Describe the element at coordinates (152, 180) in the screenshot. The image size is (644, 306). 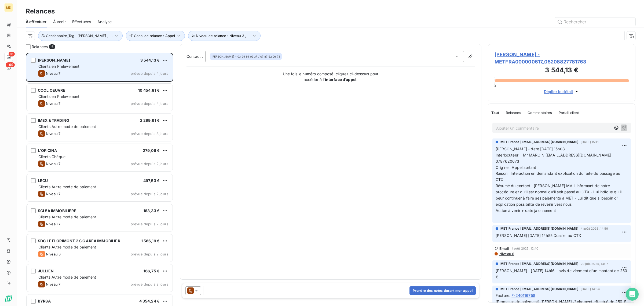
I see `span: 497,53 €` at that location.